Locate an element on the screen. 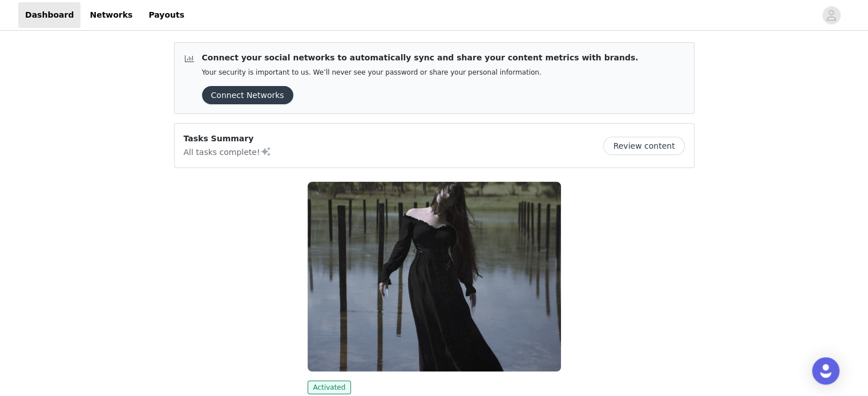 The image size is (868, 396). div: Open Intercom Messenger is located at coordinates (826, 371).